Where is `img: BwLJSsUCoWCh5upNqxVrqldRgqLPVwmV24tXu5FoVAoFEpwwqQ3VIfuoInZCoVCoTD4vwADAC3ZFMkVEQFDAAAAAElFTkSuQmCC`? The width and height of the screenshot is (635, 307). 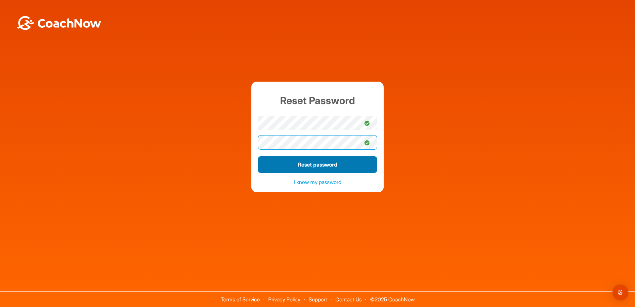
img: BwLJSsUCoWCh5upNqxVrqldRgqLPVwmV24tXu5FoVAoFEpwwqQ3VIfuoInZCoVCoTD4vwADAC3ZFMkVEQFDAAAAAElFTkSuQmCC is located at coordinates (59, 23).